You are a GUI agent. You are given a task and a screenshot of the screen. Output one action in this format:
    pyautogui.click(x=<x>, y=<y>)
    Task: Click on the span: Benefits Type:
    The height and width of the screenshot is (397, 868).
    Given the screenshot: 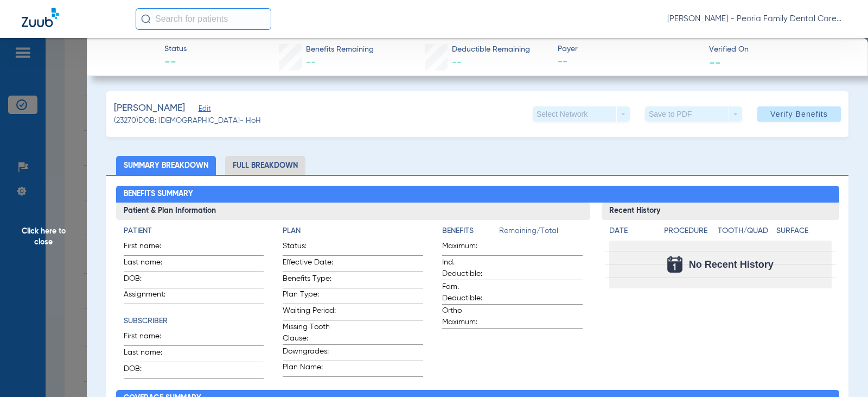 What is the action you would take?
    pyautogui.click(x=309, y=280)
    